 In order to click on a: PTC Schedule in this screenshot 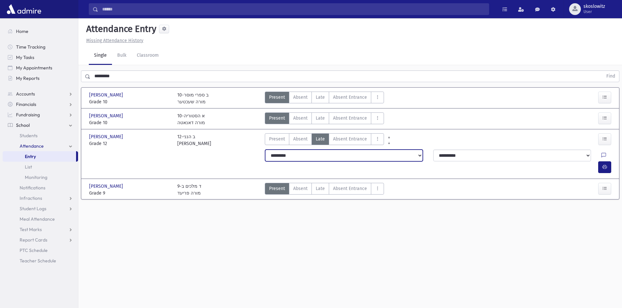, I will do `click(40, 251)`.